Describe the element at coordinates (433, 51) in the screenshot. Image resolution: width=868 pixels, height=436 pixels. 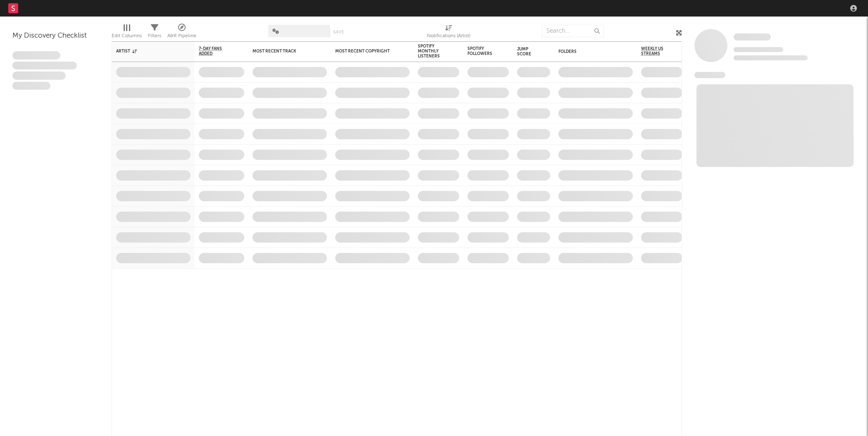
I see `div: Spotify Monthly Listeners` at that location.